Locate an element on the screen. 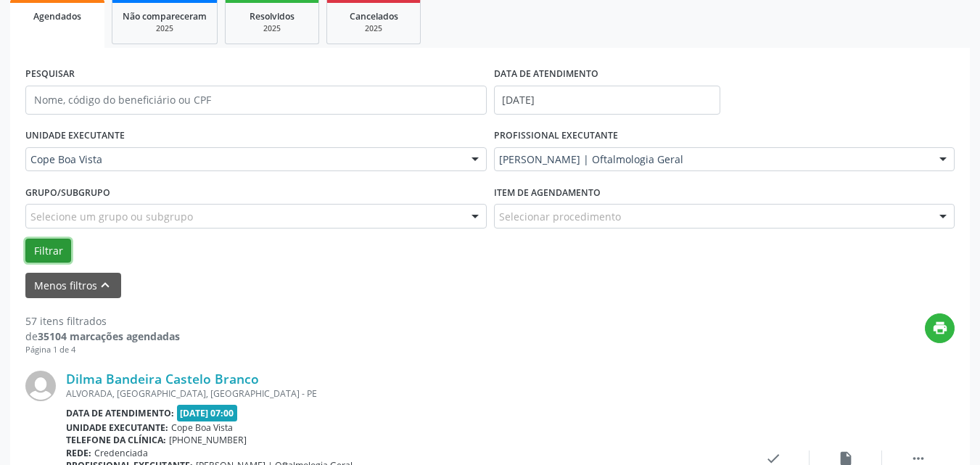  span: Cancelados is located at coordinates (374, 16).